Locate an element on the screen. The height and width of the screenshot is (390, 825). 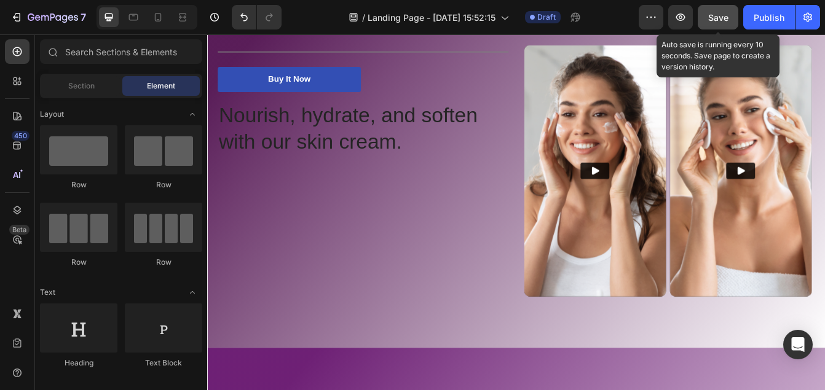
div: Undo/Redo is located at coordinates (256, 17).